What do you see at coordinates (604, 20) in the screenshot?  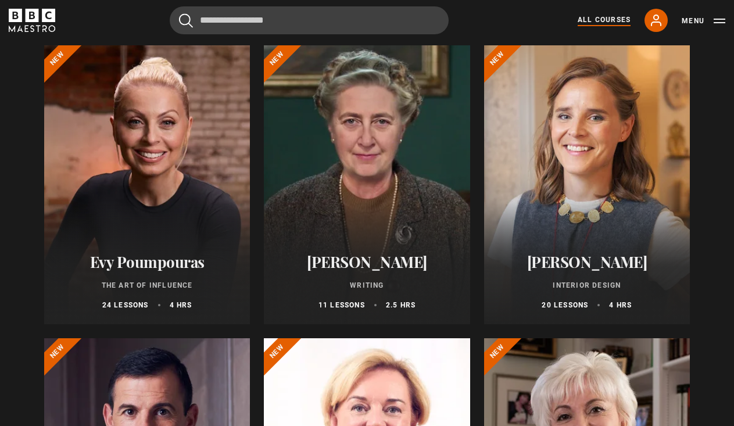 I see `a: All Courses` at bounding box center [604, 20].